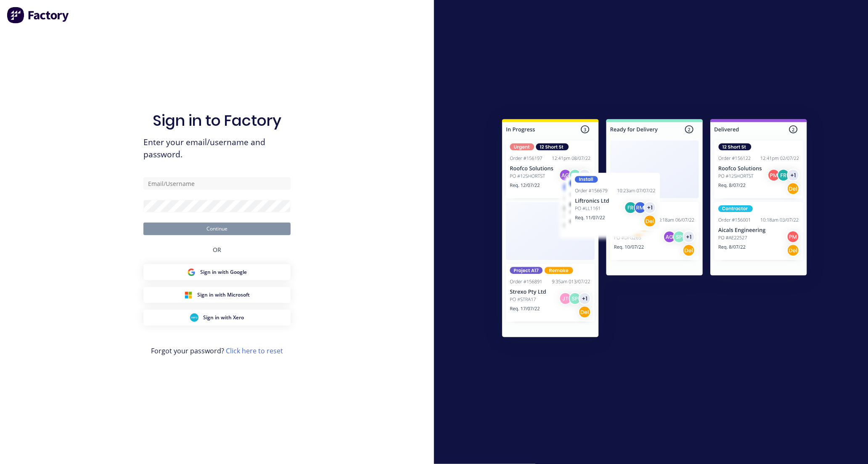 The width and height of the screenshot is (868, 464). I want to click on button: Xero Sign inSign in with Xero, so click(217, 317).